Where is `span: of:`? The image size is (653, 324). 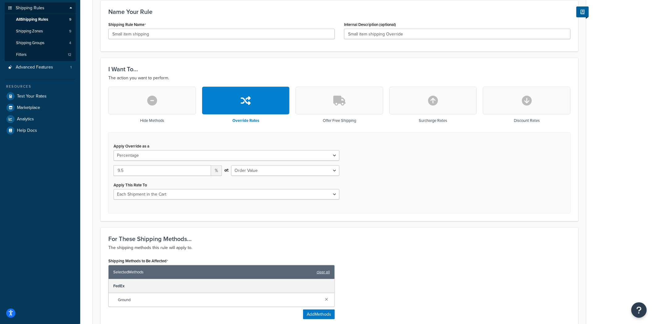 span: of: is located at coordinates (227, 170).